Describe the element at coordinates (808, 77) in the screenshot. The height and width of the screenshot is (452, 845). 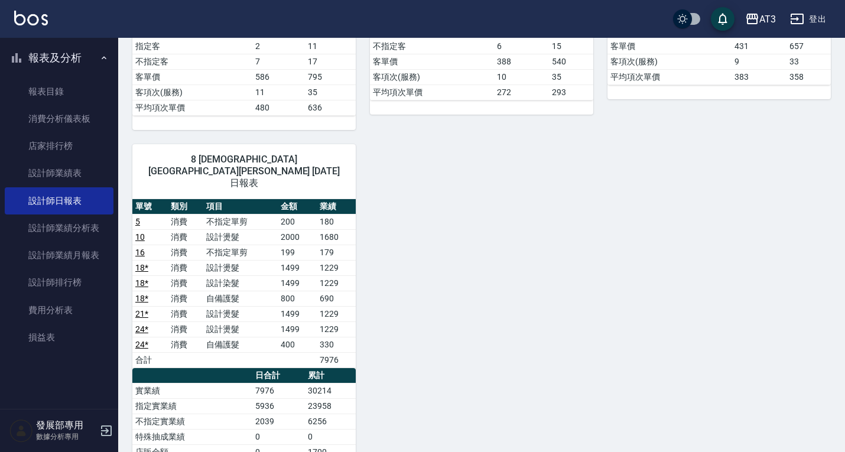
I see `td: 358` at that location.